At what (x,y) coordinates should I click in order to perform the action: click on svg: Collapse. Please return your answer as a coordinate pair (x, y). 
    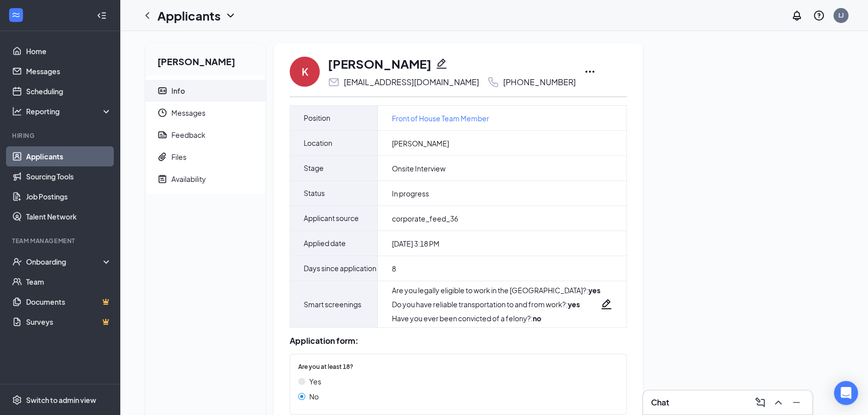
    Looking at the image, I should click on (102, 16).